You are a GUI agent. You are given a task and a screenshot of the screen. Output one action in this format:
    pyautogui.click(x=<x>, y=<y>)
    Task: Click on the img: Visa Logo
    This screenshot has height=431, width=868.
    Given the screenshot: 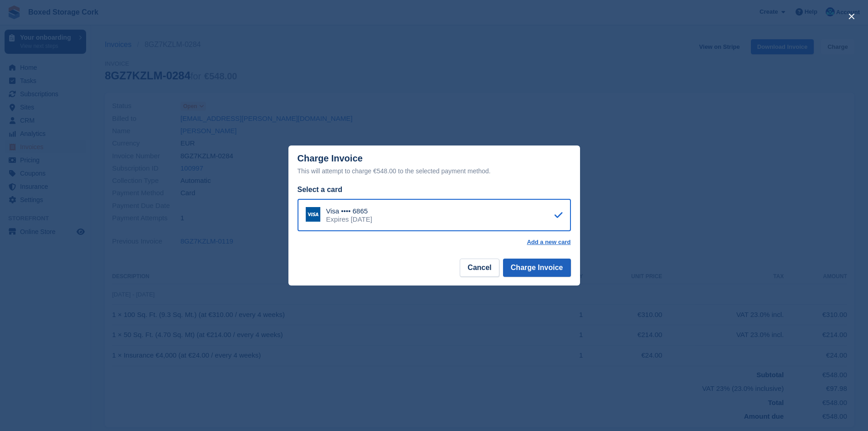 What is the action you would take?
    pyautogui.click(x=313, y=214)
    